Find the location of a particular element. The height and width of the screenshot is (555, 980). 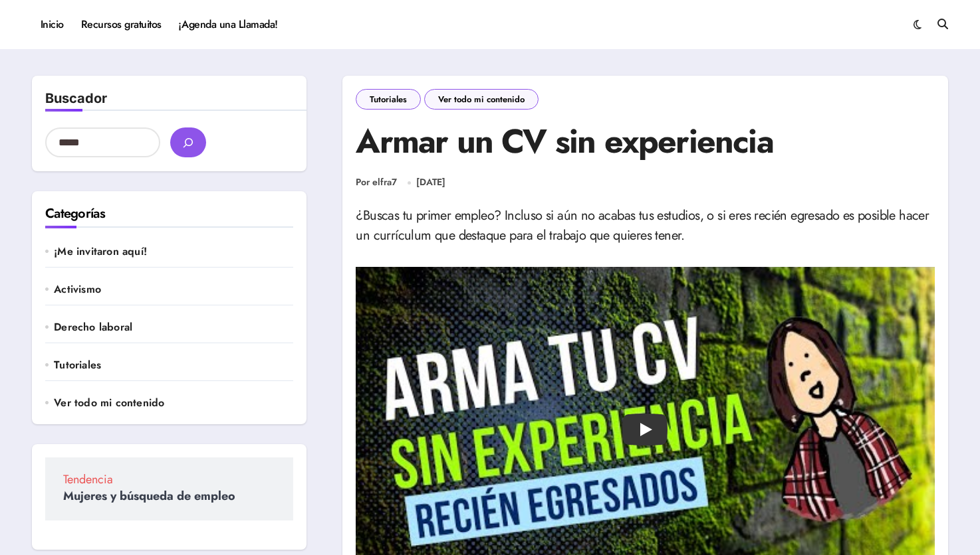

button: buscar is located at coordinates (188, 143).